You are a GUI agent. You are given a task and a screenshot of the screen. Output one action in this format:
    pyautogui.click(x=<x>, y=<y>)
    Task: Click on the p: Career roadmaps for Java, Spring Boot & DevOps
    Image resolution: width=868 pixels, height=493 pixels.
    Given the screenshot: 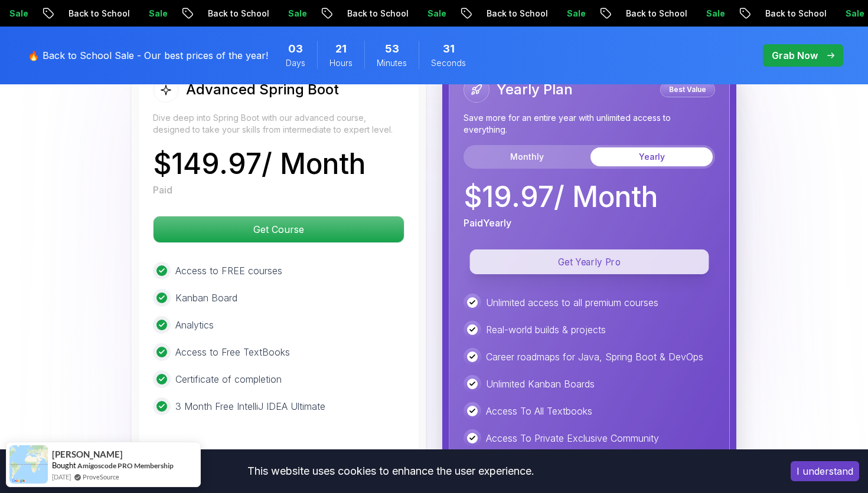 What is the action you would take?
    pyautogui.click(x=595, y=357)
    